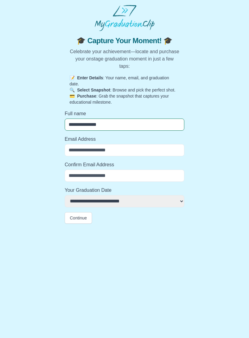 Image resolution: width=249 pixels, height=338 pixels. What do you see at coordinates (125, 99) in the screenshot?
I see `p: : Grab the snapshot that captures your educational milestone.` at bounding box center [125, 99].